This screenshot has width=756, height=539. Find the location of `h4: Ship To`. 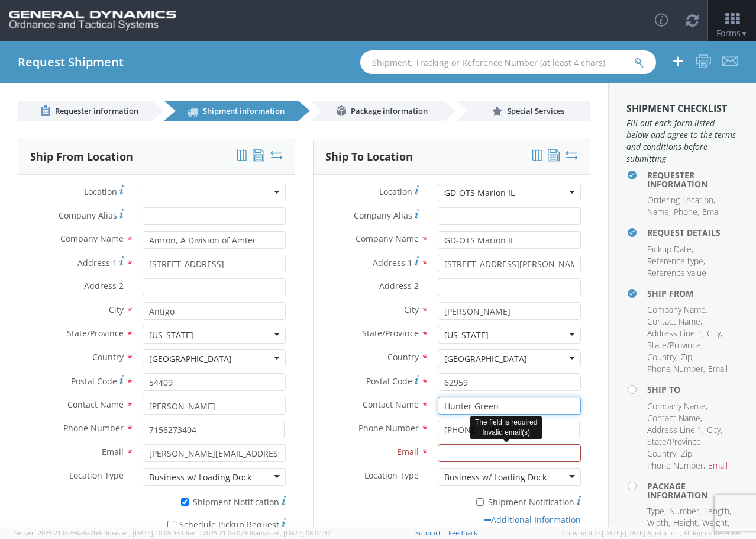

h4: Ship To is located at coordinates (693, 389).